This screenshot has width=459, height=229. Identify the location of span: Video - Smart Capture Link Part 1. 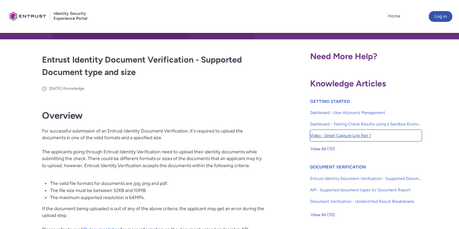
(366, 135).